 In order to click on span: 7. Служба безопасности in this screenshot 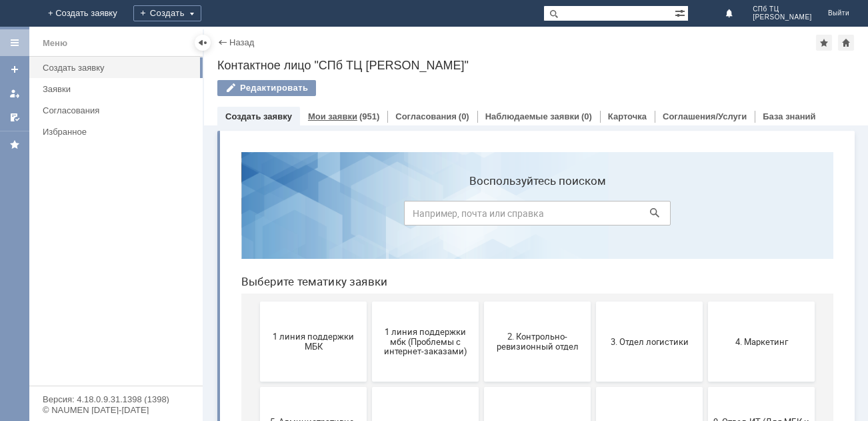, I will do `click(307, 285)`.